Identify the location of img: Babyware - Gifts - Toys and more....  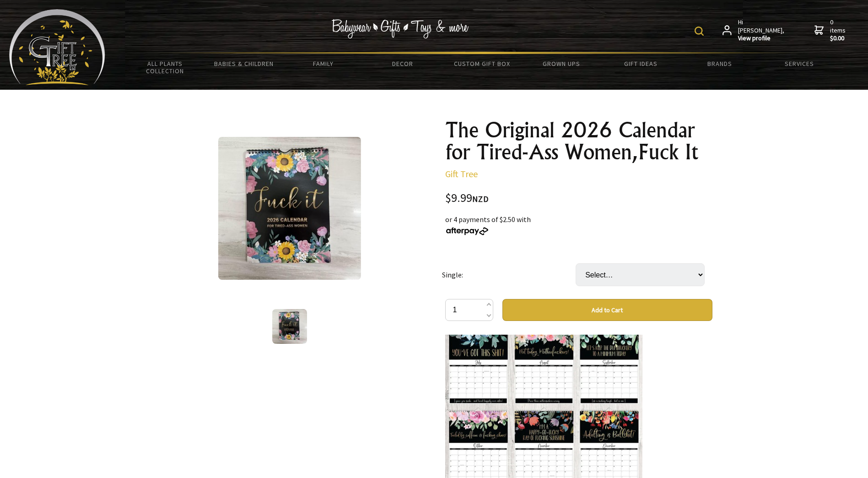
(57, 47).